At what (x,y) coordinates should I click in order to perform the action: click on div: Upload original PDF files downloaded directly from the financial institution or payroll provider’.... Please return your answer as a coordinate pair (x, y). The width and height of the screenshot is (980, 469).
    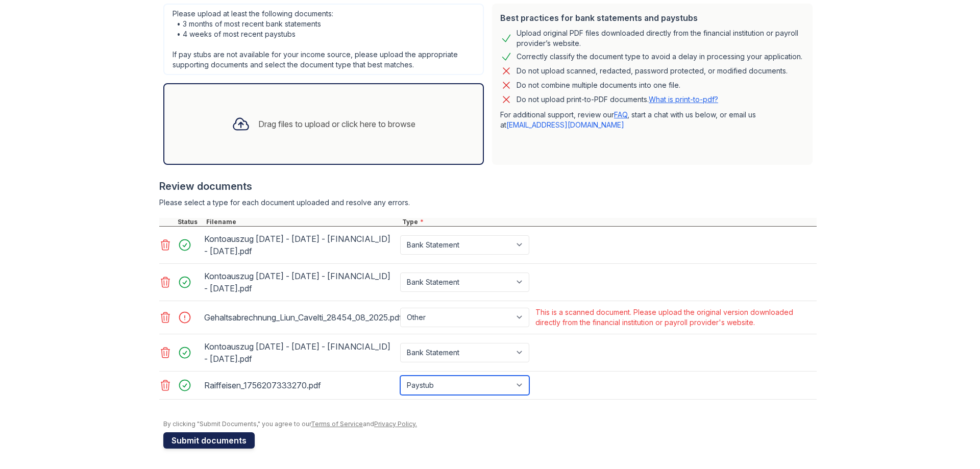
    Looking at the image, I should click on (661, 38).